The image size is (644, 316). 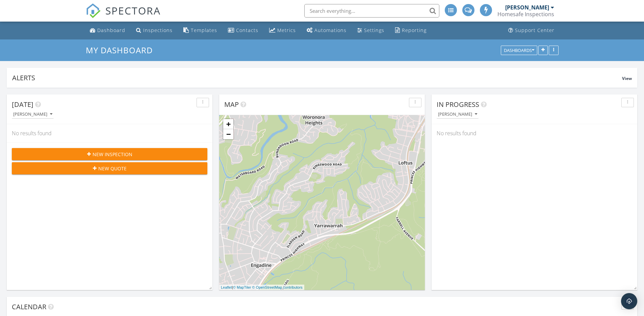 I want to click on a: Templates, so click(x=200, y=30).